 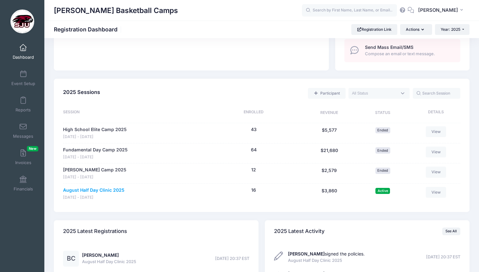 I want to click on h4: 2025 Latest Activity, so click(x=300, y=231).